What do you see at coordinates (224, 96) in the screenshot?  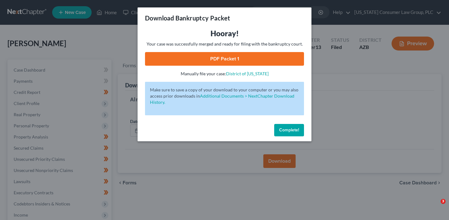 I see `p: Make sure to save a copy of your download to your computer or you may also access prior downloads in` at bounding box center [224, 96].